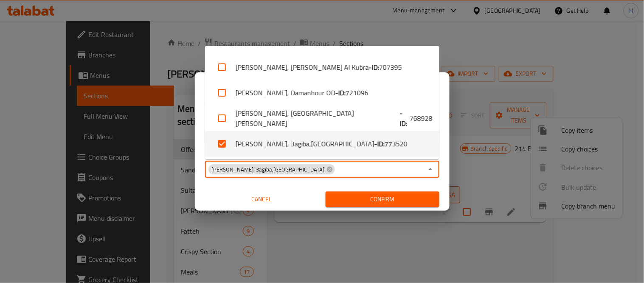 This screenshot has height=283, width=644. Describe the element at coordinates (421, 118) in the screenshot. I see `span: 768928` at that location.